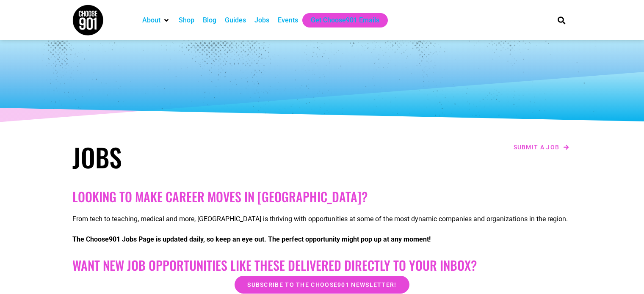 This screenshot has width=644, height=294. Describe the element at coordinates (236, 20) in the screenshot. I see `div: Guides` at that location.